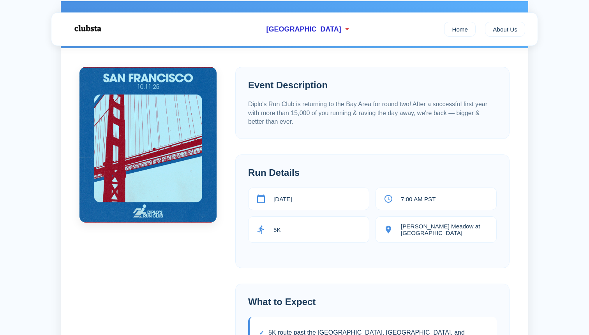  What do you see at coordinates (460, 29) in the screenshot?
I see `a: Home` at bounding box center [460, 29].